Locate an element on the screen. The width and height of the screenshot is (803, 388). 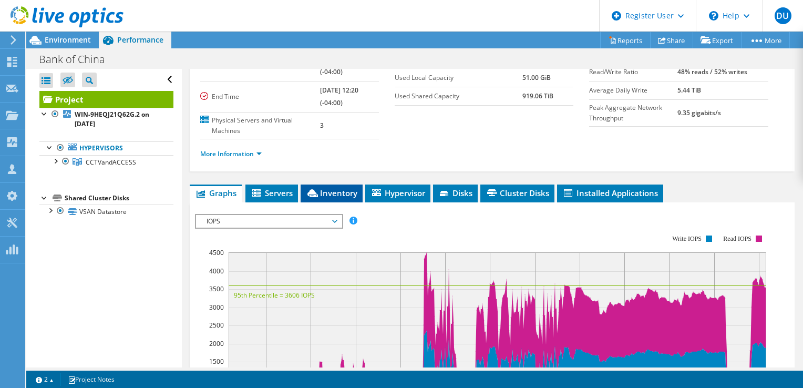
a: VSAN Datastore is located at coordinates (106, 211).